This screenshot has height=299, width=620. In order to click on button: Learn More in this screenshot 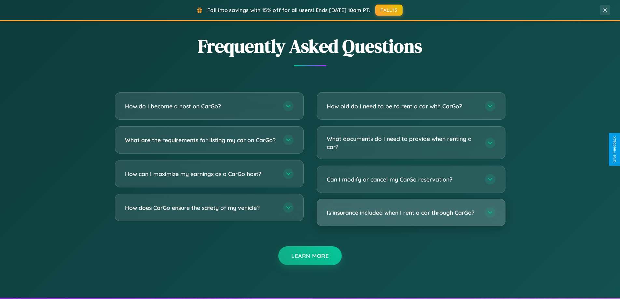, I will do `click(310, 256)`.